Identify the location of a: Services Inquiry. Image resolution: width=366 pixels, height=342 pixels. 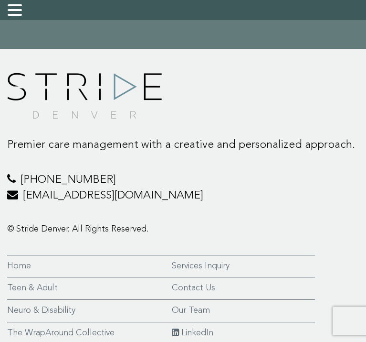
(244, 266).